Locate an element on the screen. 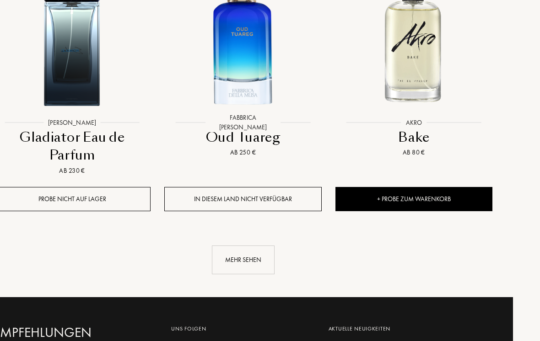  div: Ab 250 € is located at coordinates (242, 152).